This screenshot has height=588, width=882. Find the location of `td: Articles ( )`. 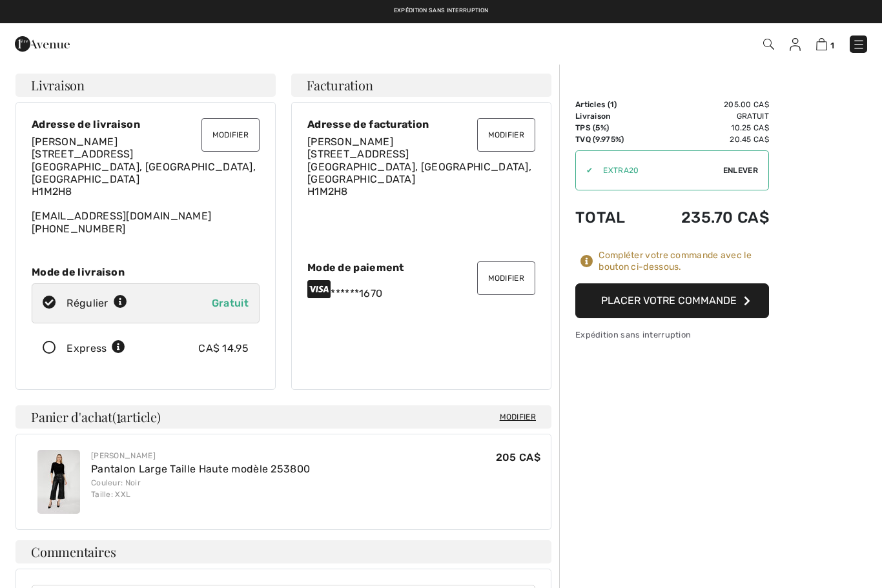

td: Articles ( ) is located at coordinates (610, 104).